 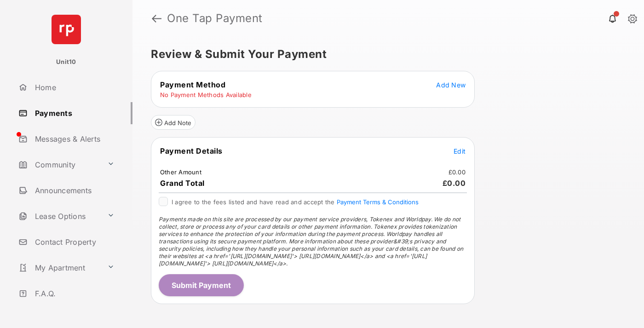 I want to click on p: Unit10, so click(x=66, y=62).